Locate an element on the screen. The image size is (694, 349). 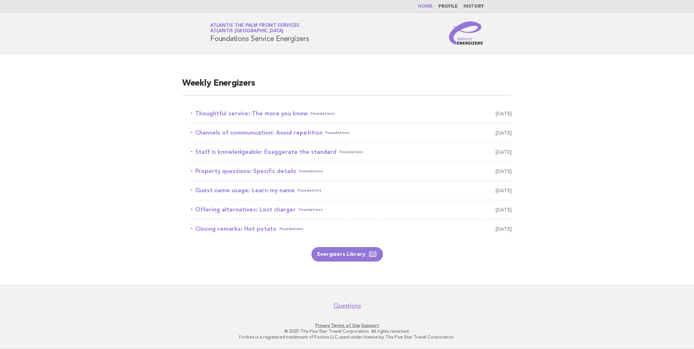
h1: Foundations Service Energizers is located at coordinates (259, 33).